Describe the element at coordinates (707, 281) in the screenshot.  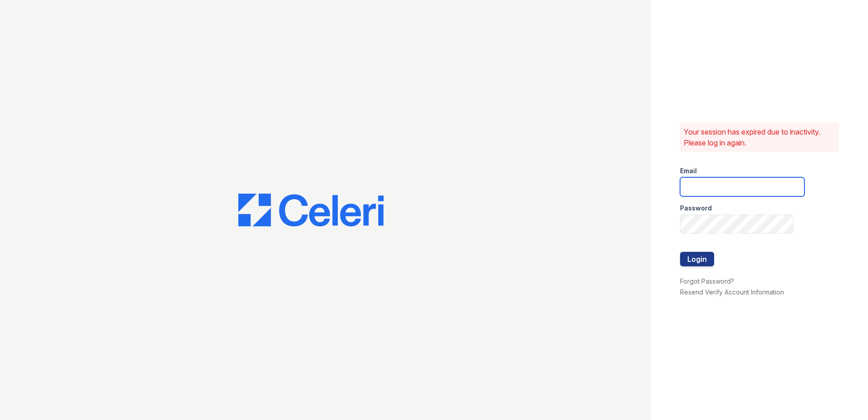
I see `a: Forgot Password?` at that location.